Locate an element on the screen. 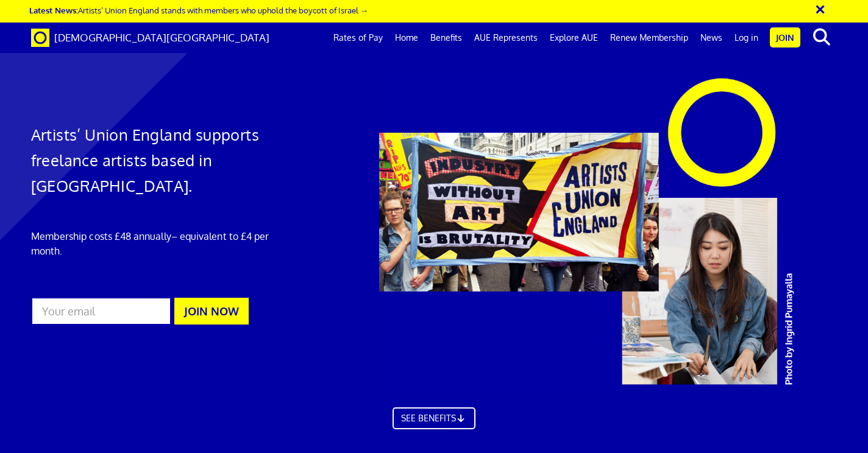 This screenshot has width=868, height=453. p: Membership costs £48 annually – equivalent to £4 per month. is located at coordinates (159, 244).